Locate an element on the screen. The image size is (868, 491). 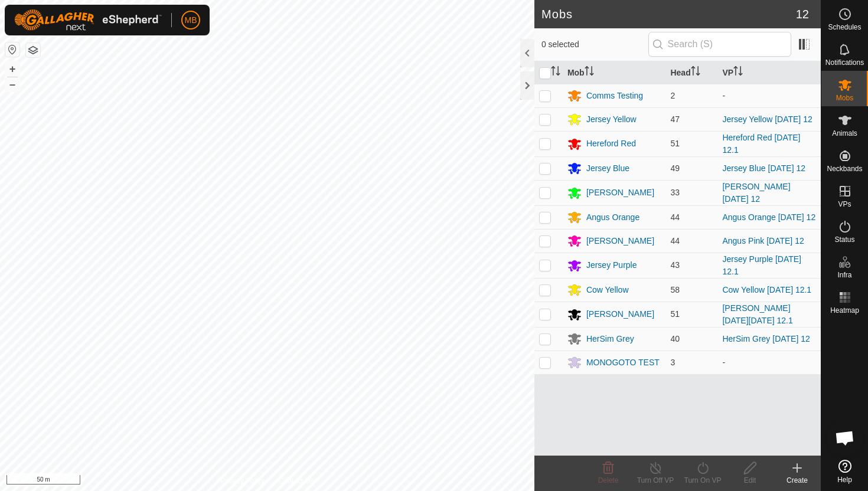
div: Cow Yellow is located at coordinates (608, 290).